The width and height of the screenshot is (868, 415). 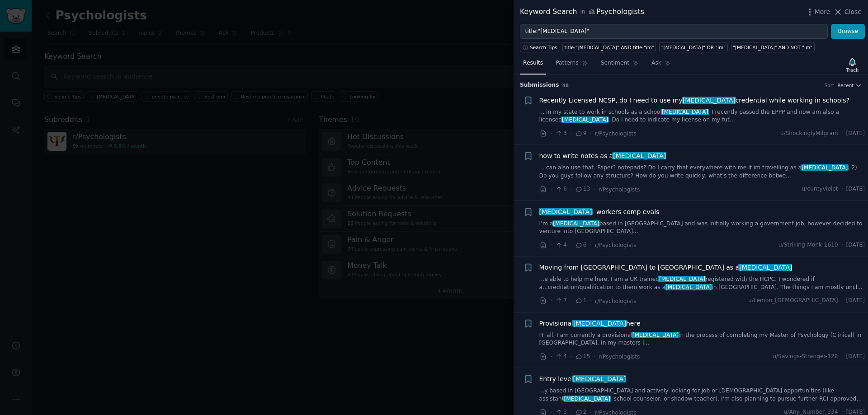 What do you see at coordinates (582, 189) in the screenshot?
I see `span: 13` at bounding box center [582, 189].